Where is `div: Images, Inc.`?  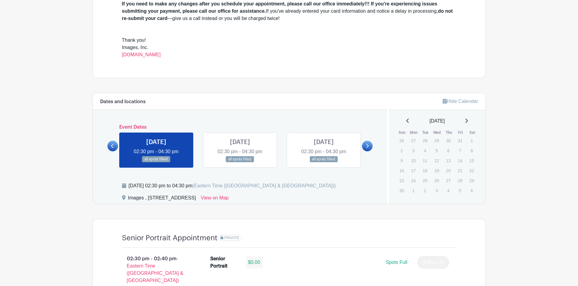
div: Images, Inc. is located at coordinates (289, 51).